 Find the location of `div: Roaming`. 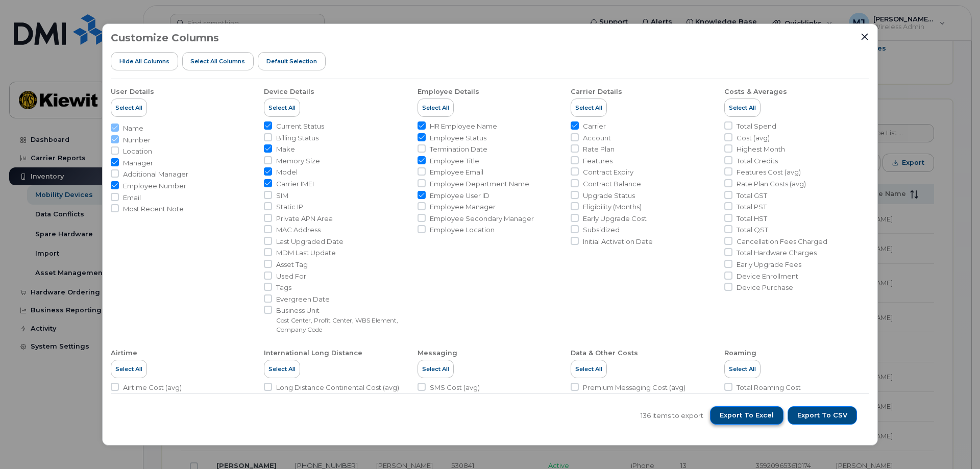

div: Roaming is located at coordinates (740, 353).